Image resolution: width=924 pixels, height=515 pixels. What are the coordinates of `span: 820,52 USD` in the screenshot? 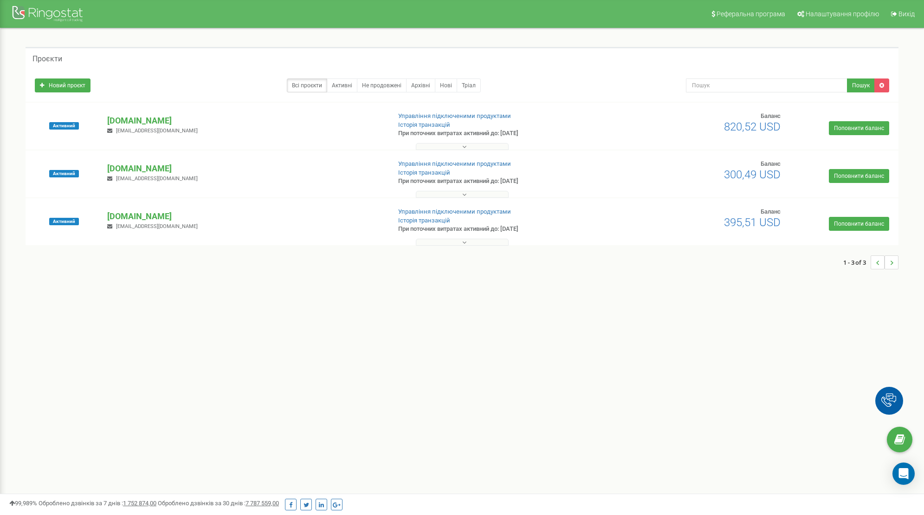 It's located at (752, 127).